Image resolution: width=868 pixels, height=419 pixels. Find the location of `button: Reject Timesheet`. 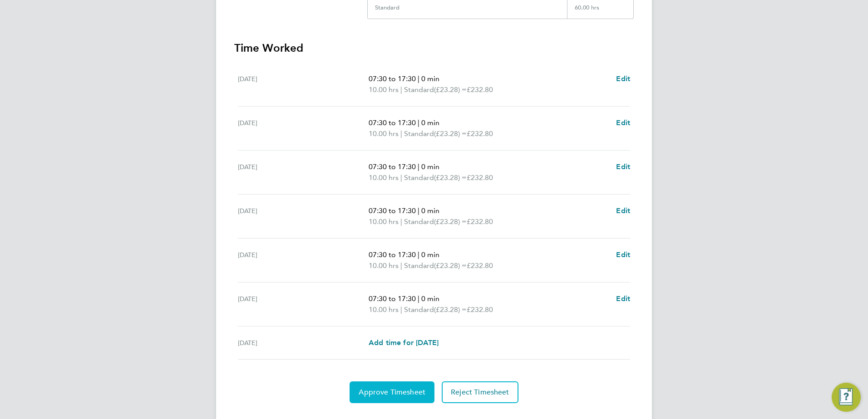

button: Reject Timesheet is located at coordinates (480, 392).